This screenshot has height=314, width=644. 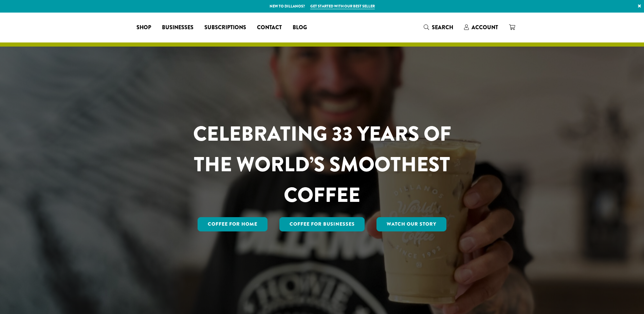 I want to click on span: Contact, so click(x=269, y=28).